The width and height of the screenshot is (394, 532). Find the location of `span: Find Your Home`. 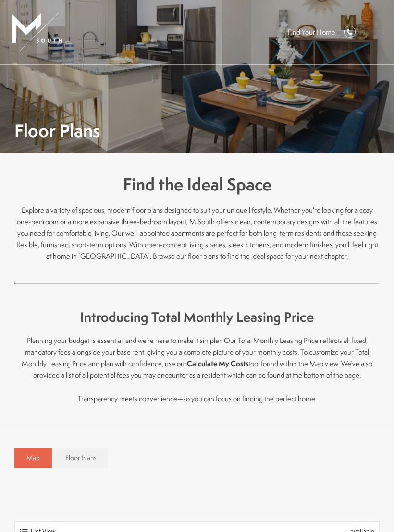

span: Find Your Home is located at coordinates (311, 31).